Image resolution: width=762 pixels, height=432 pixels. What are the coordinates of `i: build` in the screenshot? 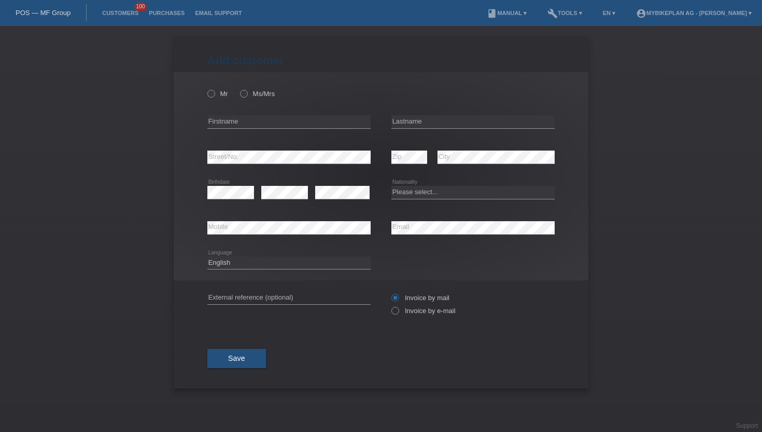 It's located at (553, 13).